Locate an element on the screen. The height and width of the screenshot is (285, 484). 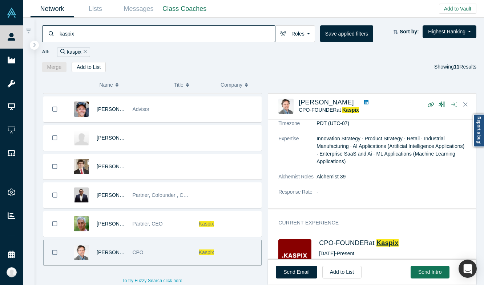
span: Innovation Strategy · Product Strategy · Retail · Industrial Manufacturing · AI Applications (Art... is located at coordinates (390, 150).